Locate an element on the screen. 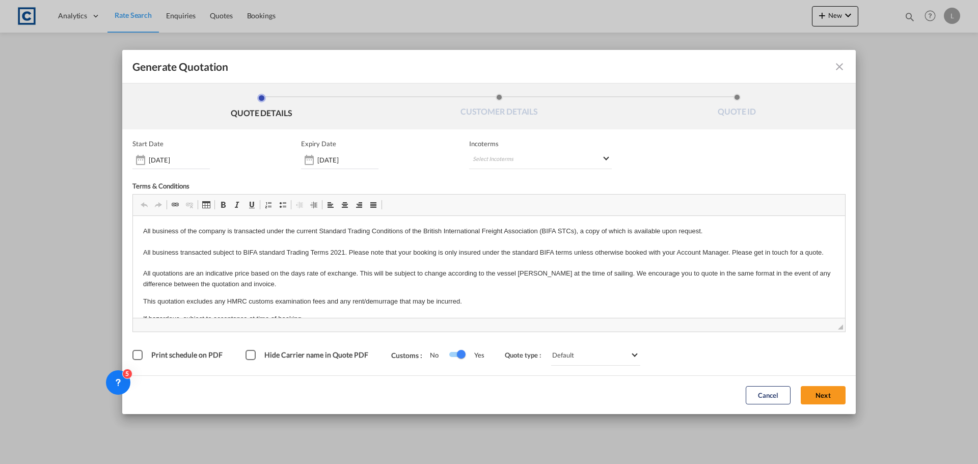  div: Terms & Conditions is located at coordinates (311, 188).